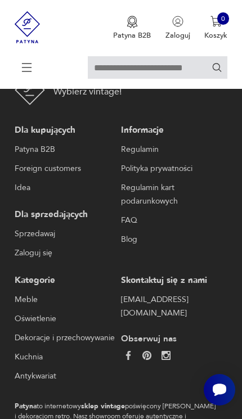  What do you see at coordinates (65, 357) in the screenshot?
I see `a: Kuchnia` at bounding box center [65, 357].